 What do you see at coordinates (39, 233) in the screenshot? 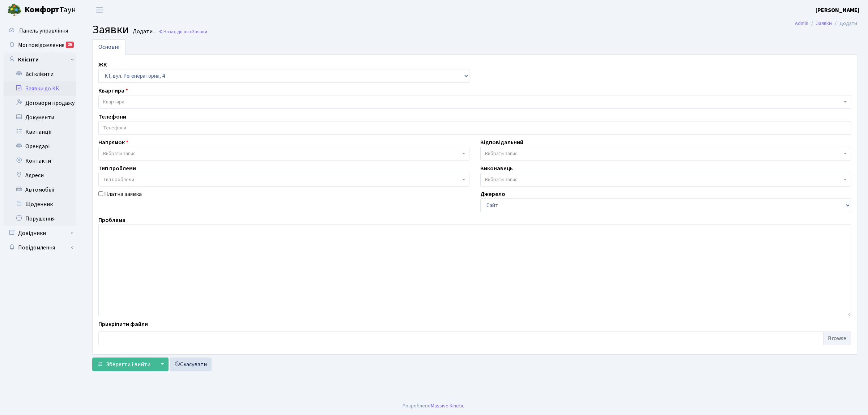
I see `a: Довідники` at bounding box center [39, 233].